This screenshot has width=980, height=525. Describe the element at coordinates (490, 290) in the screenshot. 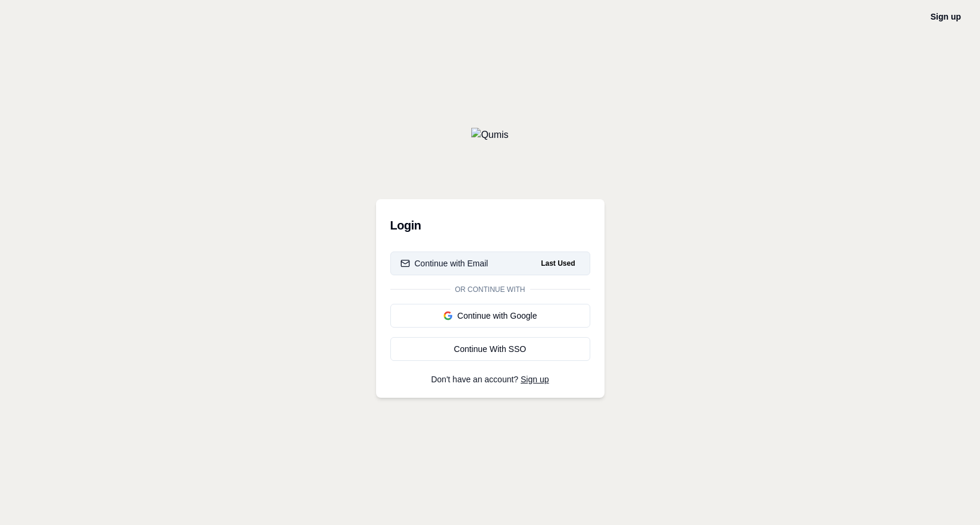

I see `span: Or continue with` at that location.